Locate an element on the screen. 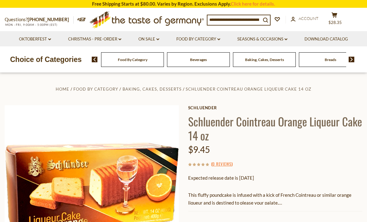  a: Home is located at coordinates (63, 89).